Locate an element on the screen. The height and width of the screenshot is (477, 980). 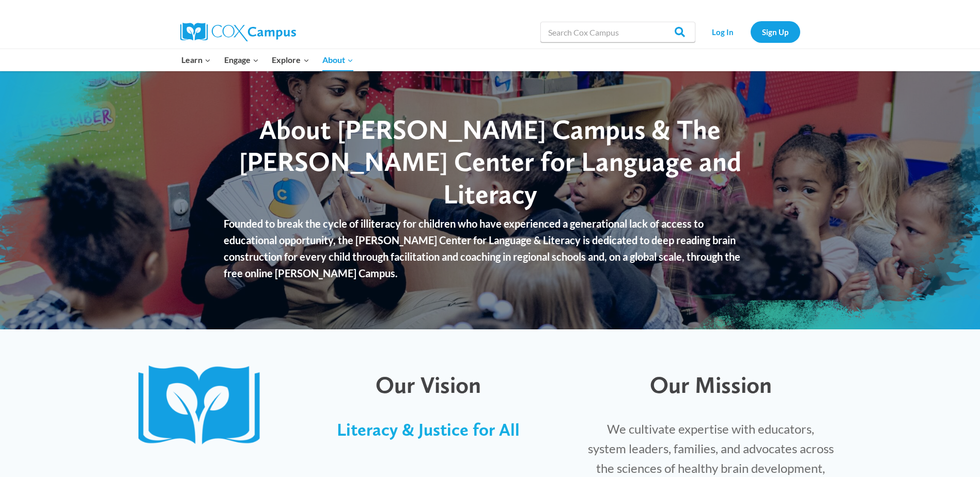
img: CoxCampus-Logo_Book only is located at coordinates (204, 406).